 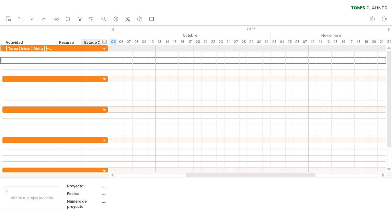 What do you see at coordinates (328, 42) in the screenshot?
I see `font: 12` at bounding box center [328, 42].